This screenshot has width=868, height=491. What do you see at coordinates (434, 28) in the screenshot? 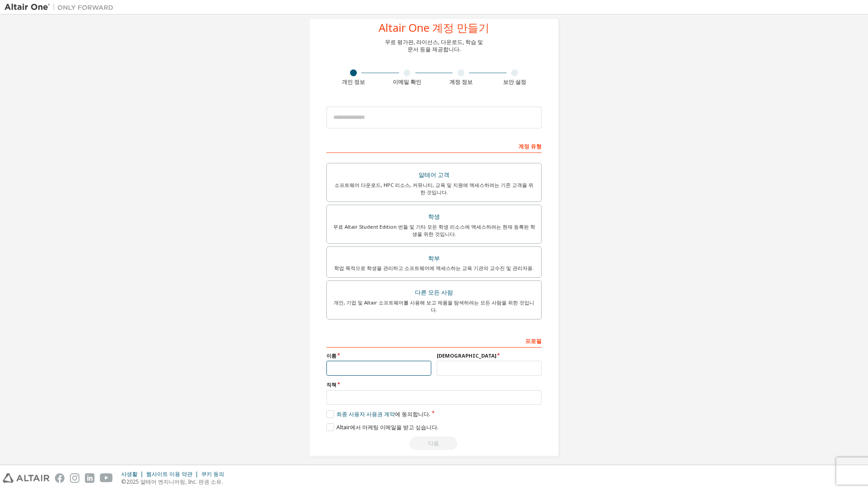
I see `div: Altair One 계정 만들기` at bounding box center [434, 28].